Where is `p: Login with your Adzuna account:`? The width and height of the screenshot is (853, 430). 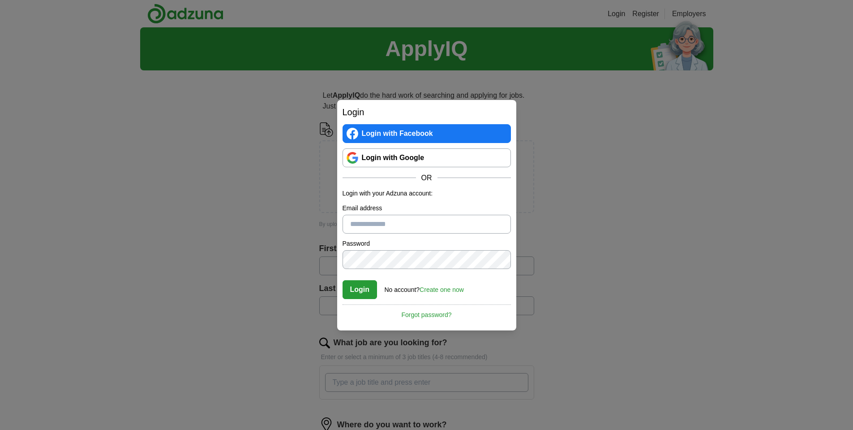
p: Login with your Adzuna account: is located at coordinates (427, 193).